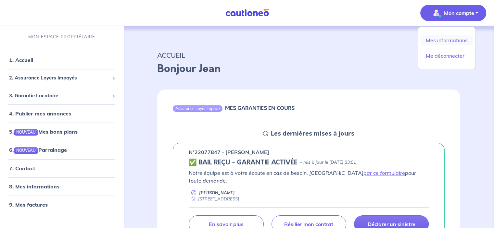  Describe the element at coordinates (62, 96) in the screenshot. I see `div: 3. Garantie Locataire` at that location.